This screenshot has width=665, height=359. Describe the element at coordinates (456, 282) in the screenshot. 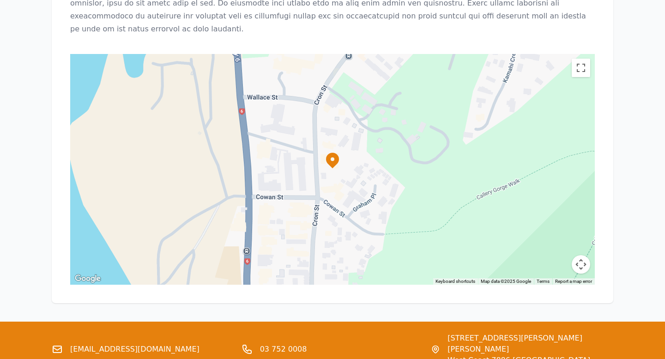

I see `button: Keyboard shortcuts` at that location.